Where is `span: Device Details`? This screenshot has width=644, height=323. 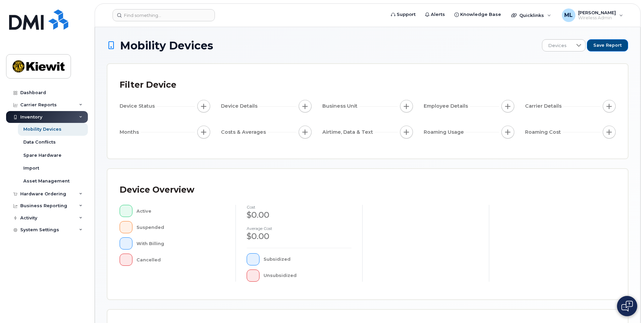 span: Device Details is located at coordinates (241, 106).